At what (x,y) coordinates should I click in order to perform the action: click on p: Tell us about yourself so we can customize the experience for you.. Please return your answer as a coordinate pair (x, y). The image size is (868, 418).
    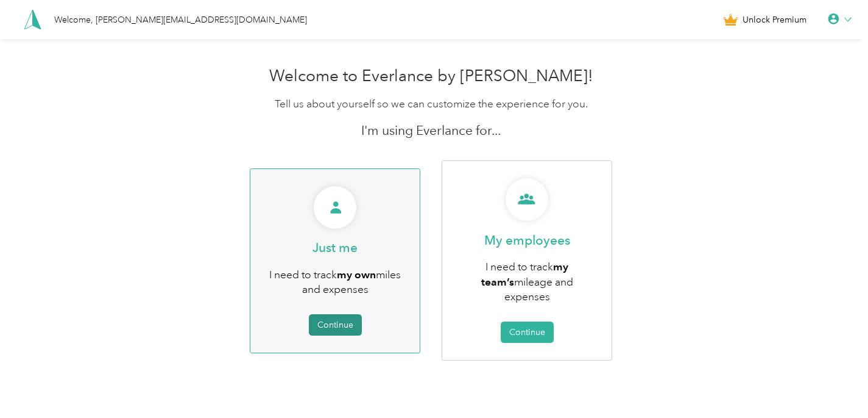
    Looking at the image, I should click on (432, 104).